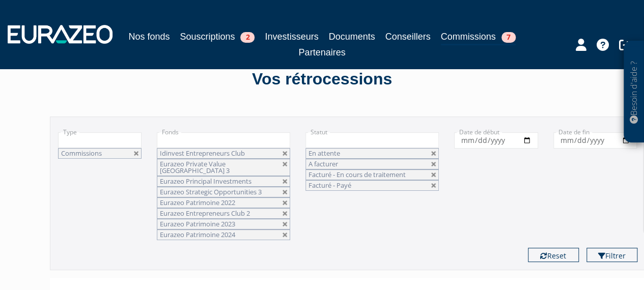 This screenshot has width=644, height=290. I want to click on a: Nos fonds, so click(148, 37).